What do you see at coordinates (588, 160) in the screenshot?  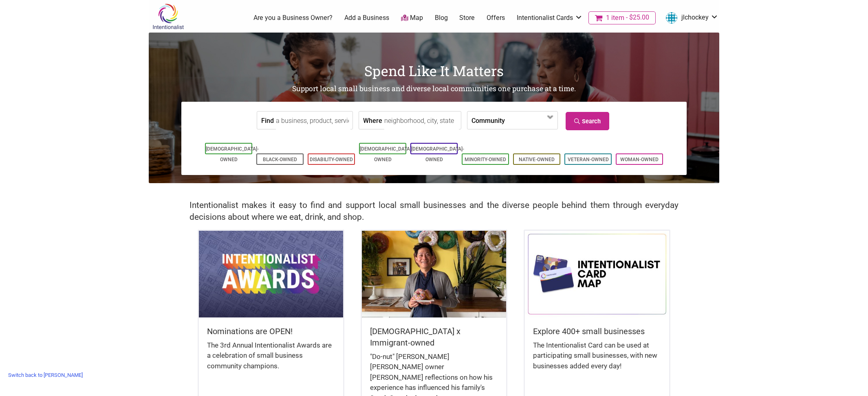 I see `a: Veteran-Owned` at bounding box center [588, 160].